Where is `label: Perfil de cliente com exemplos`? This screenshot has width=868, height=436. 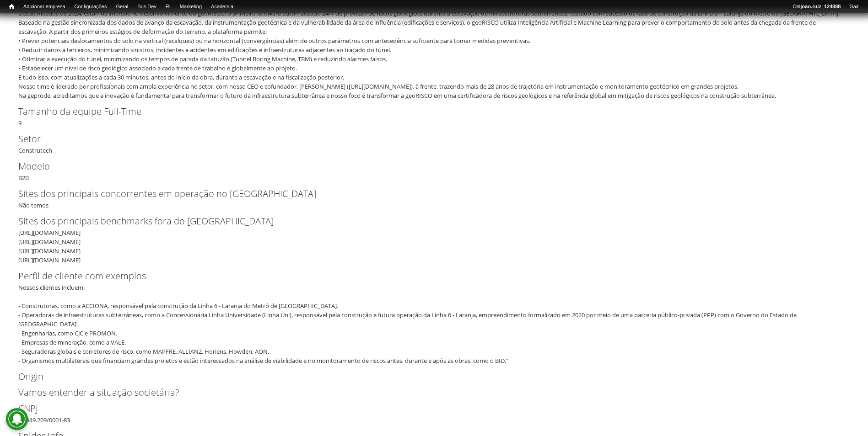
label: Perfil de cliente com exemplos is located at coordinates (426, 277).